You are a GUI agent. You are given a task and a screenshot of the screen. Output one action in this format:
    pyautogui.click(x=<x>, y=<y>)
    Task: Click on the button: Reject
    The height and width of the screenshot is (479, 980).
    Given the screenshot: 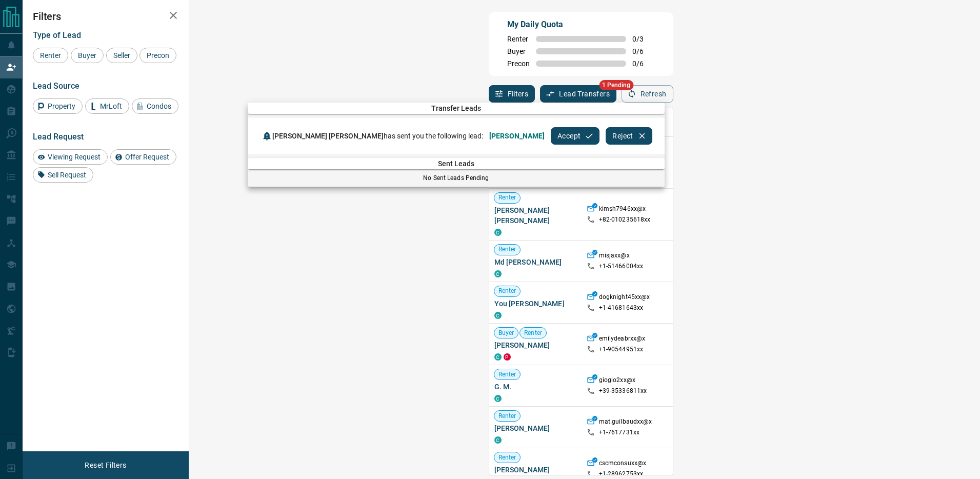 What is the action you would take?
    pyautogui.click(x=629, y=136)
    